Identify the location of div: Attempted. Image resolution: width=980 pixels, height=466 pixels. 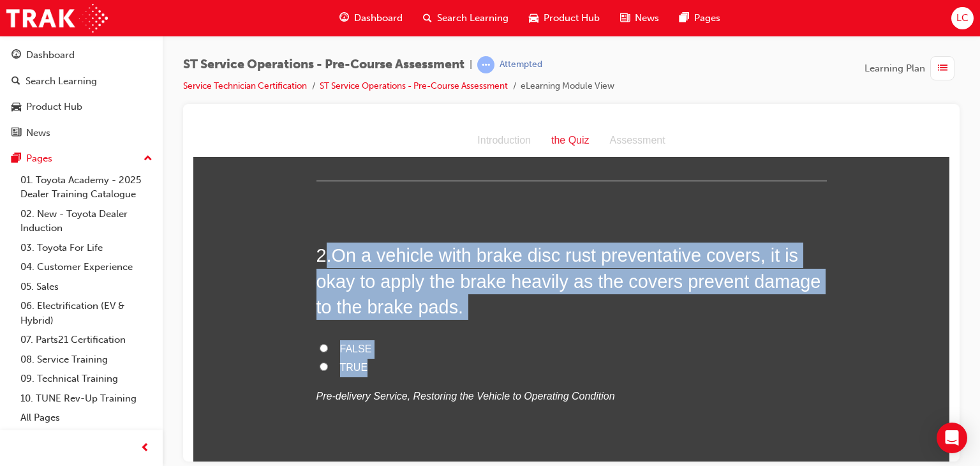
(520, 64).